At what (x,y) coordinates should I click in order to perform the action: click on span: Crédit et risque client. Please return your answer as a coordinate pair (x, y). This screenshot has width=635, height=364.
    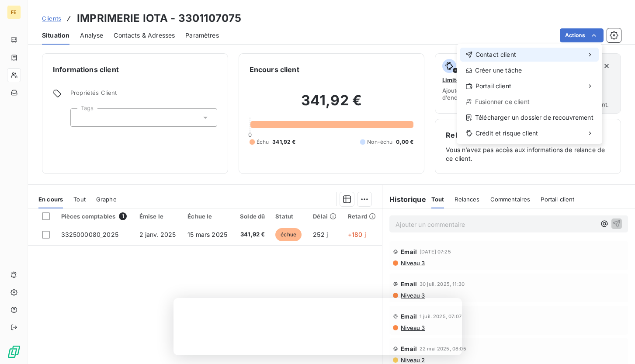
    Looking at the image, I should click on (506, 133).